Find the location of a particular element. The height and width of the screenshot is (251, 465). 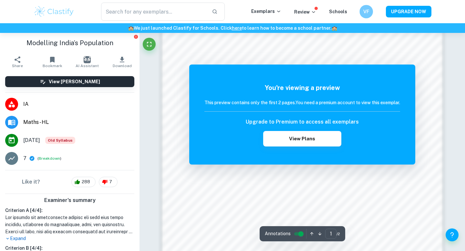

img: Clastify logo is located at coordinates (54, 12).